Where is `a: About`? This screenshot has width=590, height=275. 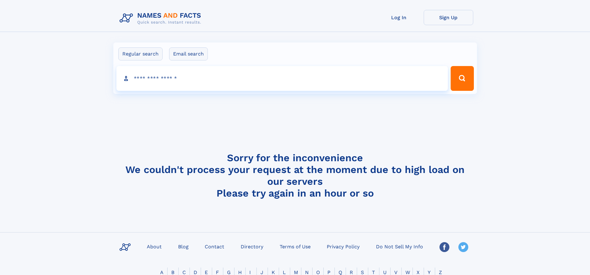
a: About is located at coordinates (154, 246).